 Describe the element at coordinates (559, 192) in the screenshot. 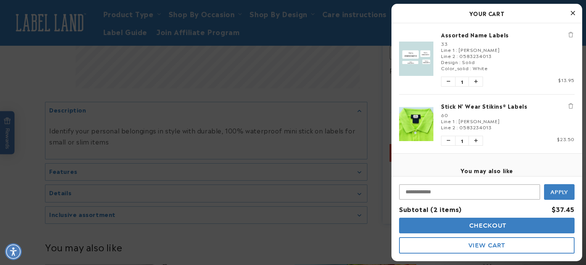

I see `span: Apply` at that location.